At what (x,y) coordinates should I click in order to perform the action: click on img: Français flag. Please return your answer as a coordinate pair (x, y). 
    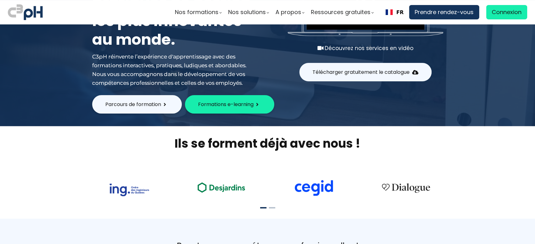
    Looking at the image, I should click on (389, 12).